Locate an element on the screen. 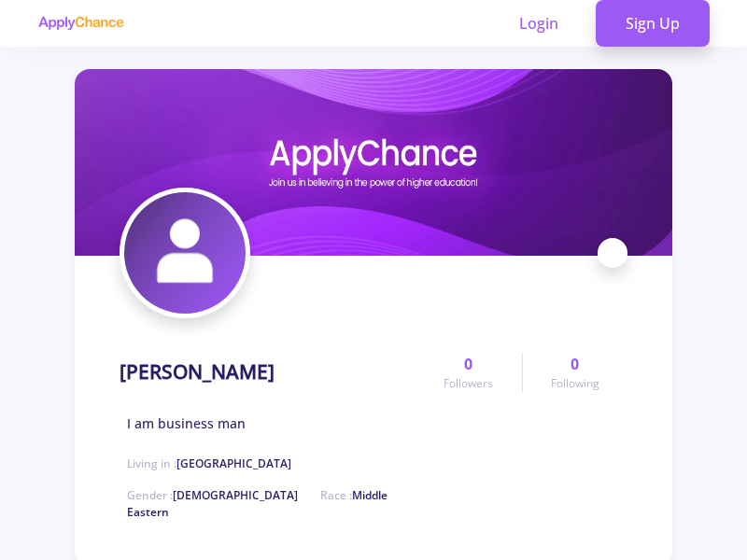 This screenshot has height=560, width=747. span: Middle Eastern is located at coordinates (256, 503).